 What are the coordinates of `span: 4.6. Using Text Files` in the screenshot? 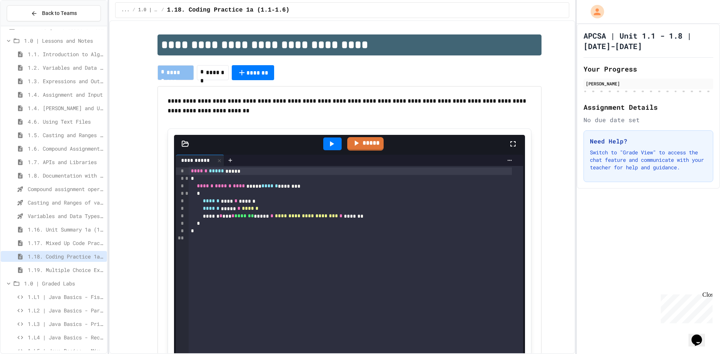 It's located at (66, 121).